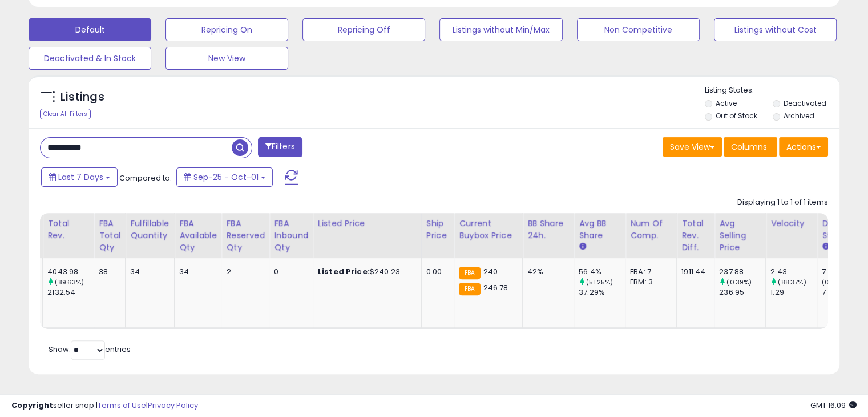 The height and width of the screenshot is (417, 868). I want to click on small: (0%), so click(829, 282).